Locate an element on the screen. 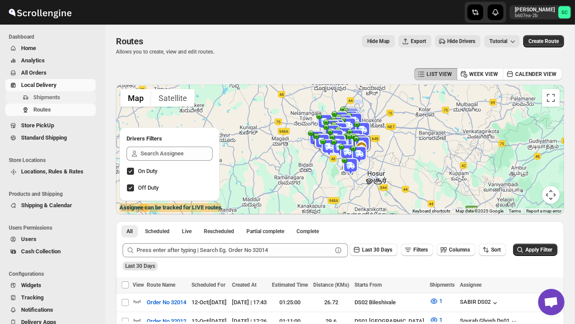 The width and height of the screenshot is (575, 324). span: Sanjay chetri is located at coordinates (565, 12).